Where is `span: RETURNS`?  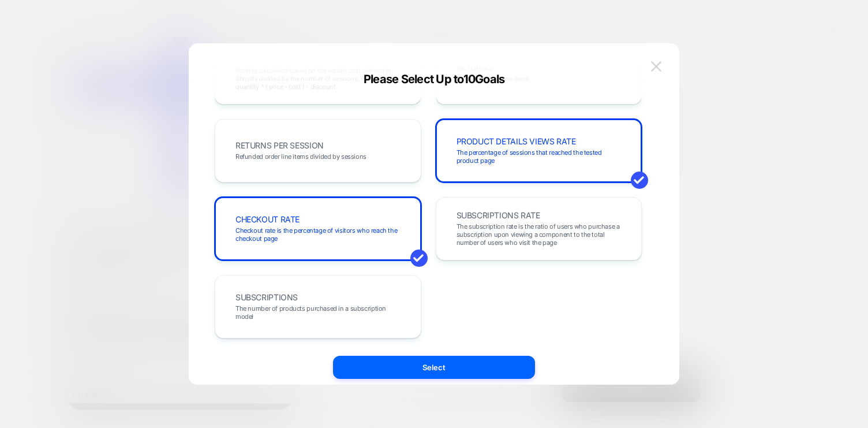 span: RETURNS is located at coordinates (475, 68).